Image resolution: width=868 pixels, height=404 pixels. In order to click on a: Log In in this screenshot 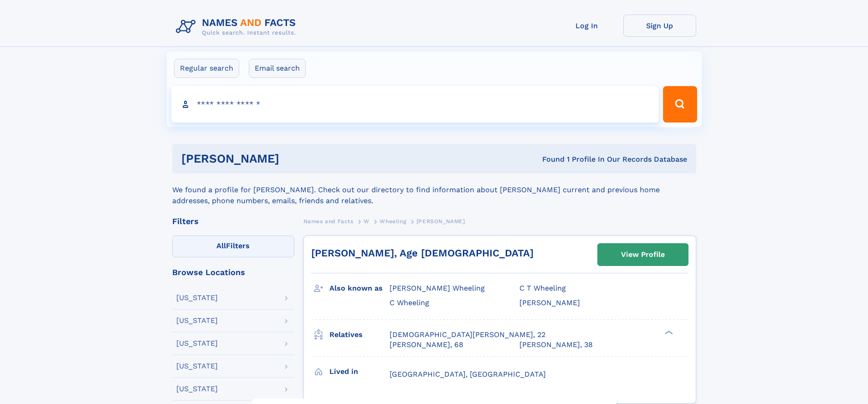, I will do `click(587, 26)`.